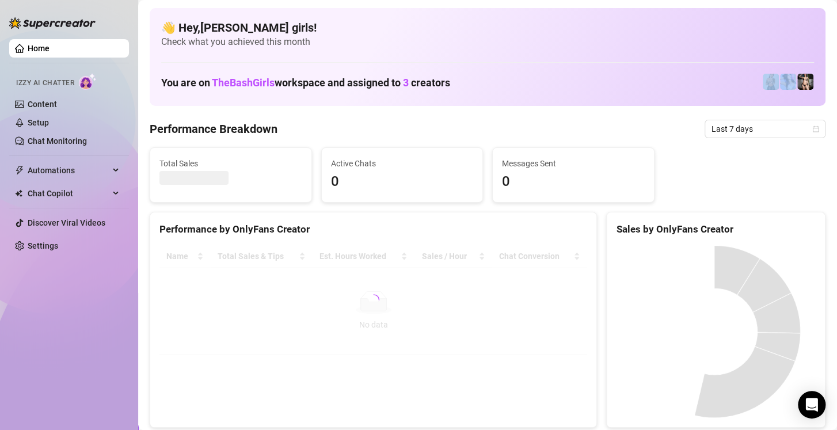 Image resolution: width=837 pixels, height=430 pixels. Describe the element at coordinates (243, 82) in the screenshot. I see `span: TheBashGirls` at that location.